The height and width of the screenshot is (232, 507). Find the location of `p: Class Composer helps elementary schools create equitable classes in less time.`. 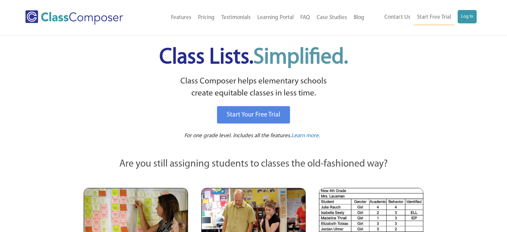

p: Class Composer helps elementary schools create equitable classes in less time. is located at coordinates (254, 87).